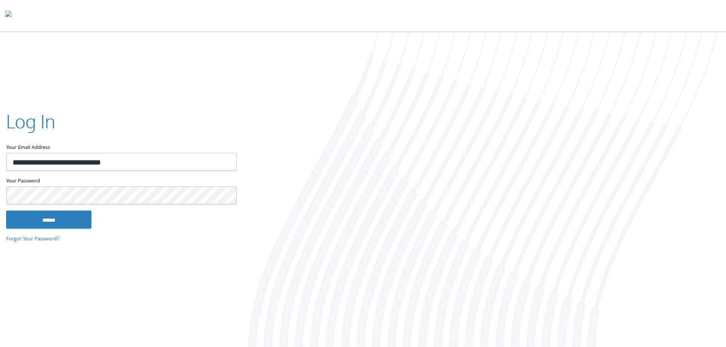  I want to click on a: Forgot Your Password?, so click(33, 239).